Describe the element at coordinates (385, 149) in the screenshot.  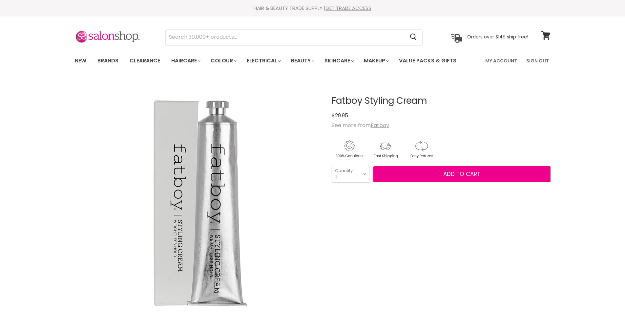
I see `img: shipping.gif` at that location.